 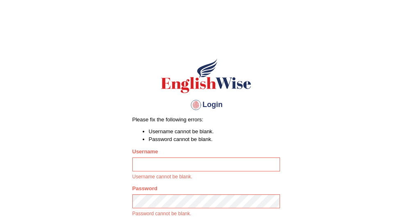 What do you see at coordinates (206, 214) in the screenshot?
I see `p: Password cannot be blank.` at bounding box center [206, 214].